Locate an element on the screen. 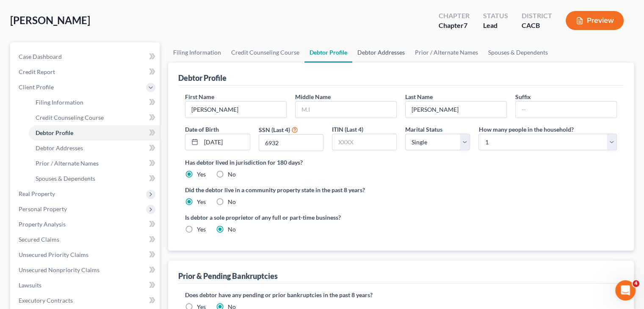 The image size is (644, 309). a: Credit Report is located at coordinates (86, 72).